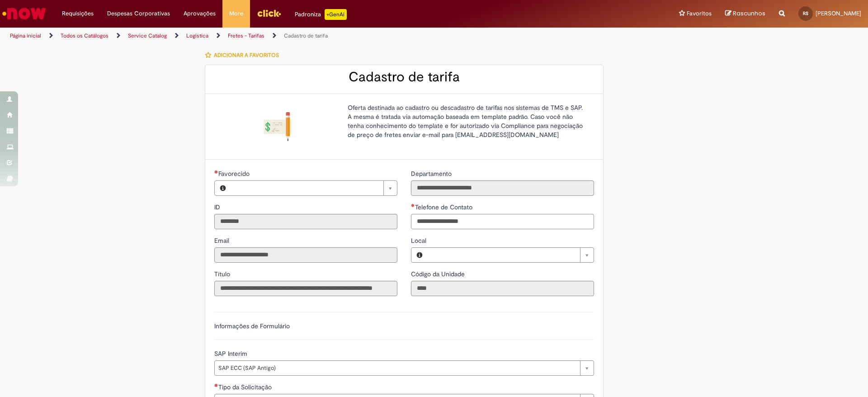 The height and width of the screenshot is (397, 868). Describe the element at coordinates (223, 189) in the screenshot. I see `button: Favorecido, Visualizar este registro` at that location.